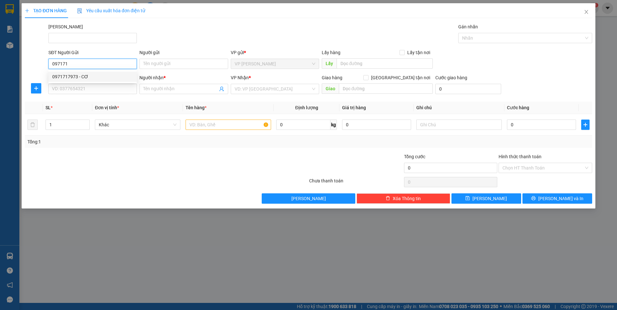 This screenshot has height=310, width=617. I want to click on button: deleteXóa Thông tin, so click(403, 199).